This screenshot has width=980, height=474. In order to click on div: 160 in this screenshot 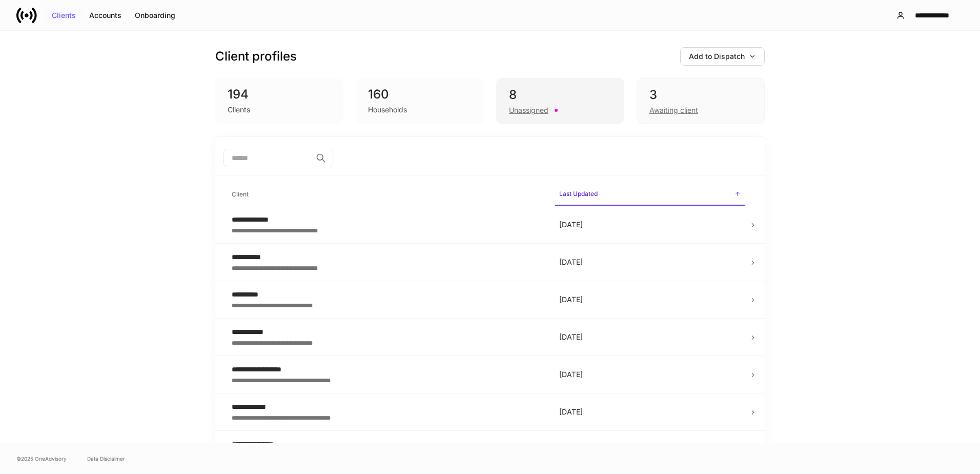, I will do `click(420, 94)`.